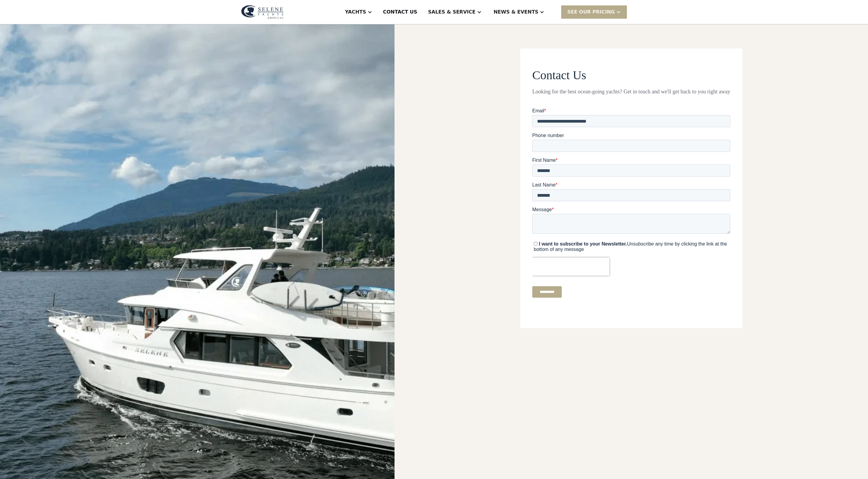 The height and width of the screenshot is (479, 868). Describe the element at coordinates (50, 136) in the screenshot. I see `strong: I want to subscribe to your Newsletter.` at that location.